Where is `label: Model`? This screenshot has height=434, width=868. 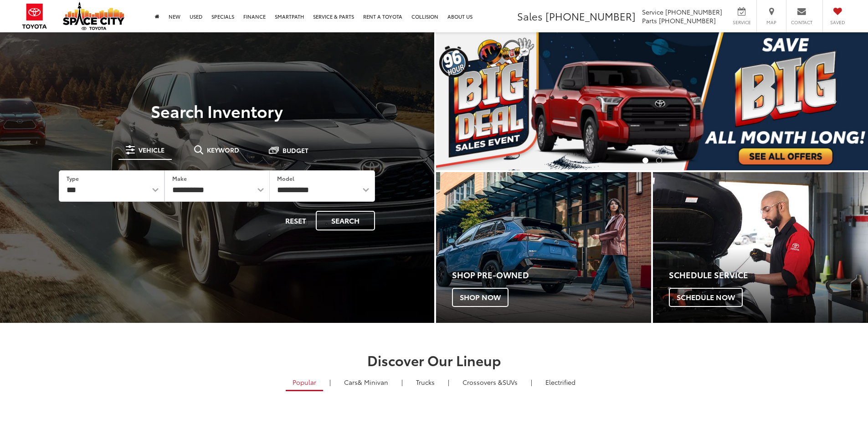
label: Model is located at coordinates (285, 178).